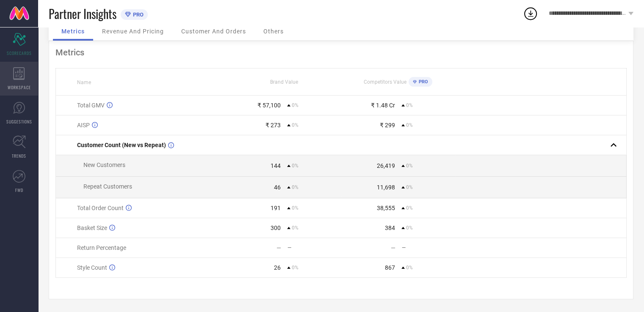 The image size is (644, 312). I want to click on div: Open download list, so click(530, 14).